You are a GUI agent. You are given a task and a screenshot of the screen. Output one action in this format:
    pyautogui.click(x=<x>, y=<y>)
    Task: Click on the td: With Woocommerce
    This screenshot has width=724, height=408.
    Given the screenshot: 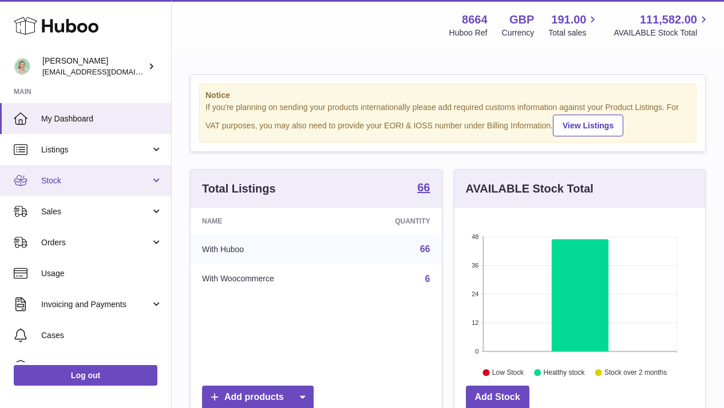 What is the action you would take?
    pyautogui.click(x=269, y=279)
    